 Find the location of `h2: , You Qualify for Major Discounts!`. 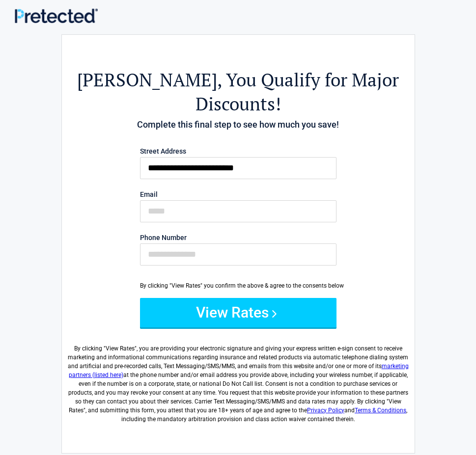

h2: , You Qualify for Major Discounts! is located at coordinates (238, 92).